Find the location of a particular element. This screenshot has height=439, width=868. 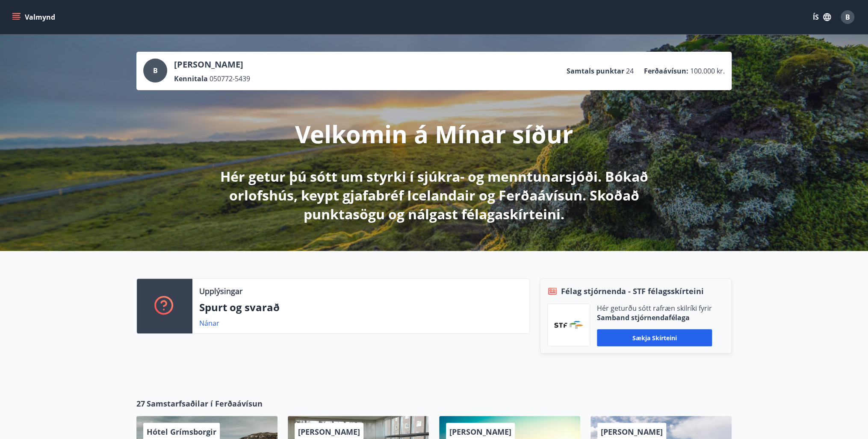

span: 050772-5439 is located at coordinates (229, 78).